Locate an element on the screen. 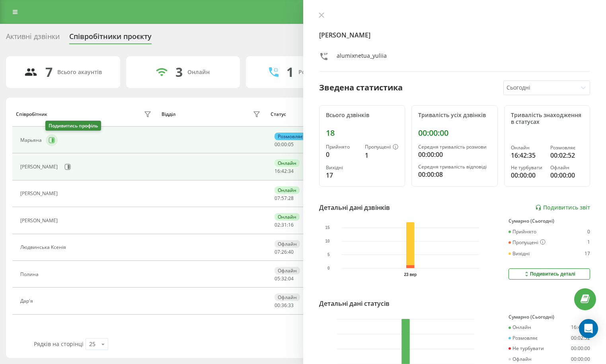  span: Рядків на сторінці is located at coordinates (58, 344).